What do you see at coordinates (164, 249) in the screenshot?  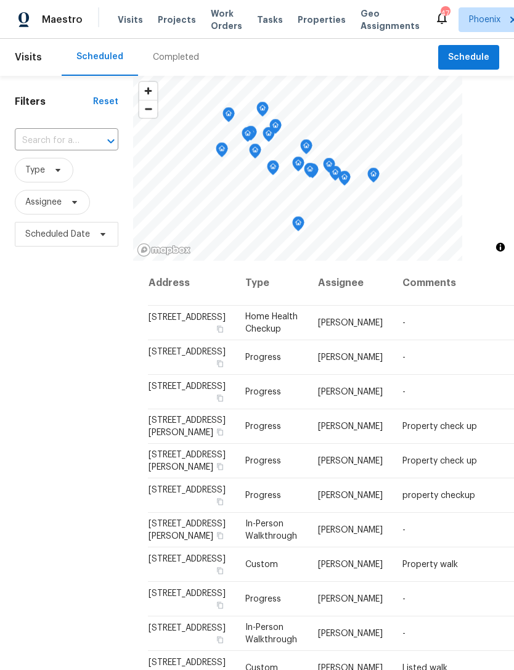 I see `a: Mapbox homepage` at bounding box center [164, 249].